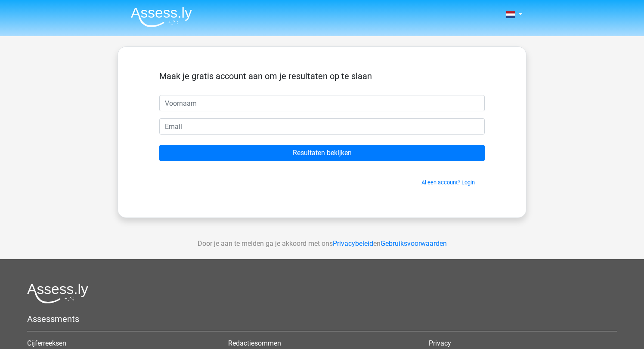  What do you see at coordinates (322, 319) in the screenshot?
I see `h5: Assessments` at bounding box center [322, 319].